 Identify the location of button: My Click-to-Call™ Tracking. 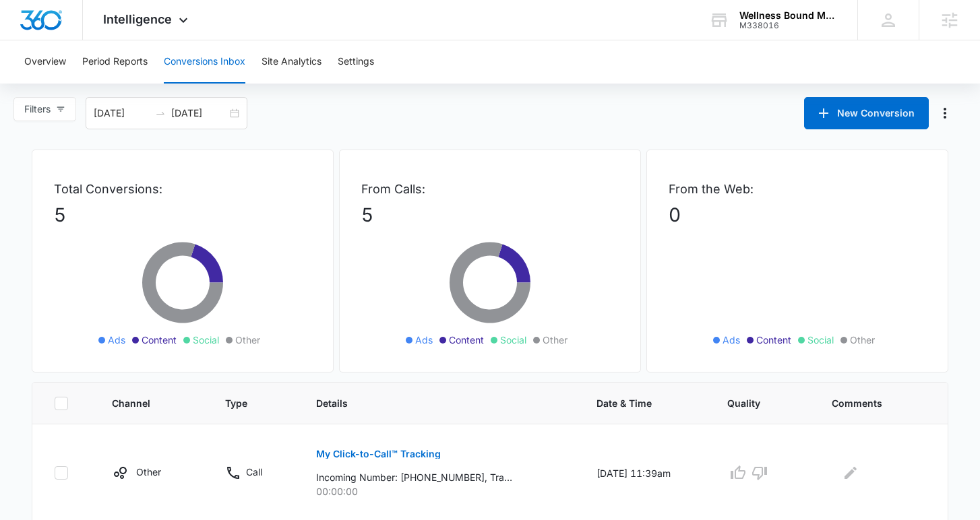
(378, 454).